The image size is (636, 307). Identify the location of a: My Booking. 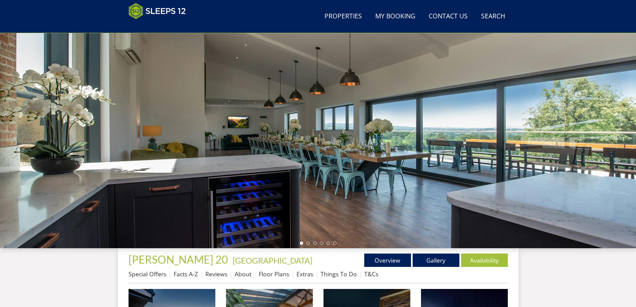
(396, 16).